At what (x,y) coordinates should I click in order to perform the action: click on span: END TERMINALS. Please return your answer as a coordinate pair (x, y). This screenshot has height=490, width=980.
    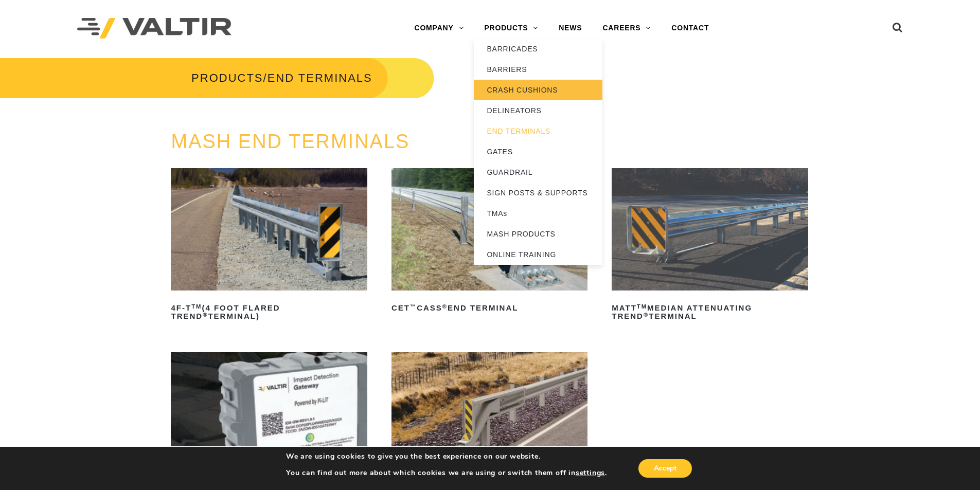
    Looking at the image, I should click on (320, 78).